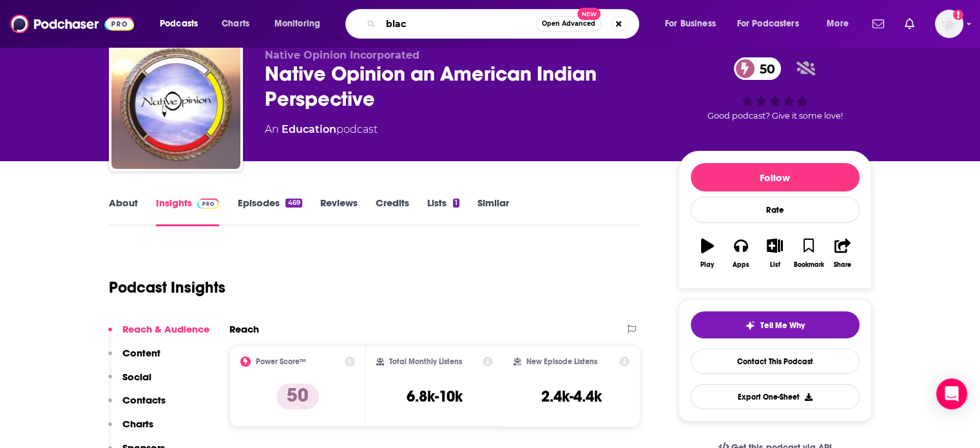 The width and height of the screenshot is (980, 448). I want to click on p: Content, so click(141, 353).